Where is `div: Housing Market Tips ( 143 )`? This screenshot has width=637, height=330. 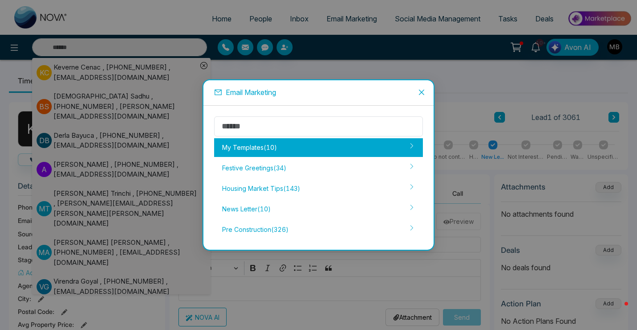 div: Housing Market Tips ( 143 ) is located at coordinates (318, 189).